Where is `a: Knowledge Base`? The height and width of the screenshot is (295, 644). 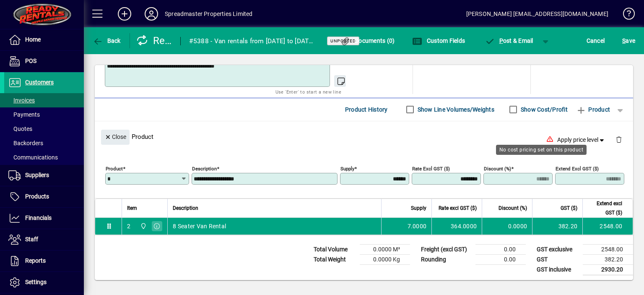
a: Knowledge Base is located at coordinates (625, 15).